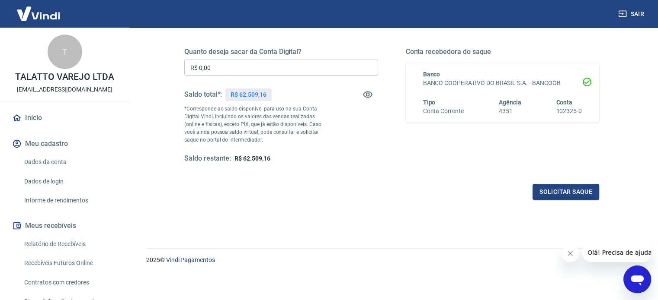 The image size is (658, 300). Describe the element at coordinates (257, 125) in the screenshot. I see `p: *Corresponde ao saldo disponível para uso na sua Conta Digital Vindi. Incluindo os valores das ve...` at that location.